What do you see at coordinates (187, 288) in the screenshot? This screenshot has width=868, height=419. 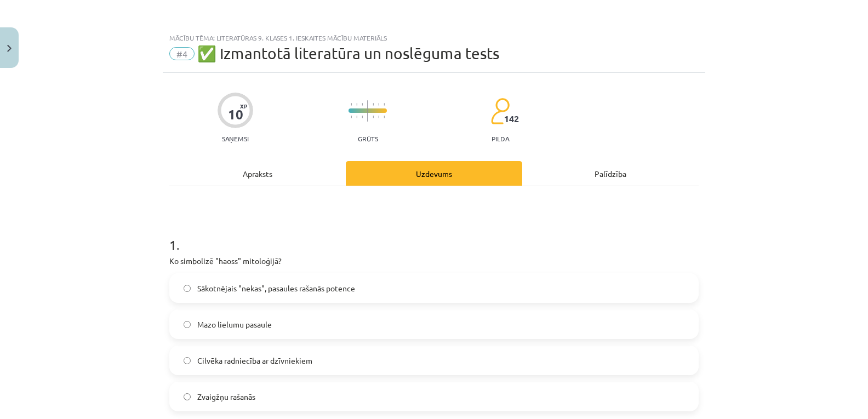 I see `input: Sākotnējais "nekas", pasaules rašanās potence` at bounding box center [187, 288].